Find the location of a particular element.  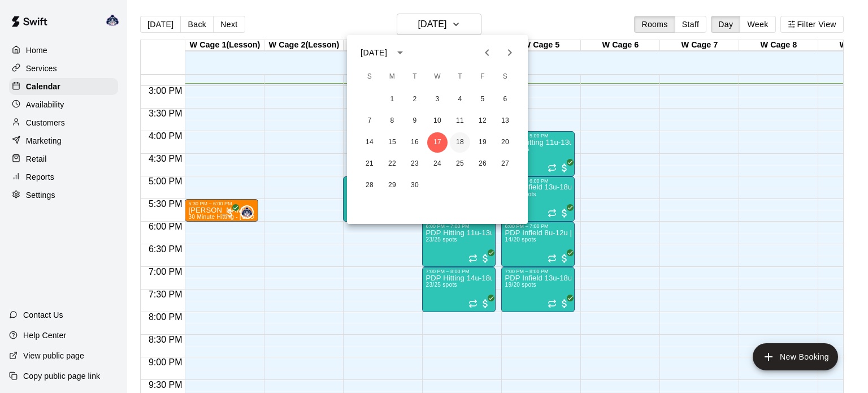

button: 26 is located at coordinates (483, 164).